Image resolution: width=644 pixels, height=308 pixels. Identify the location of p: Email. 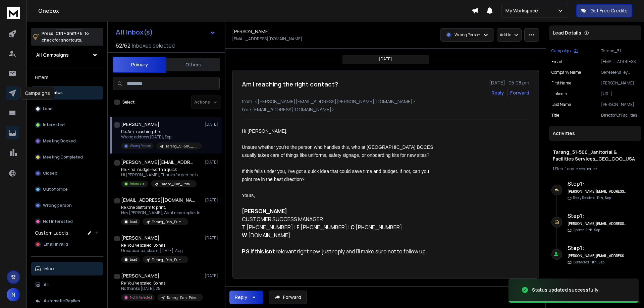
(556, 62).